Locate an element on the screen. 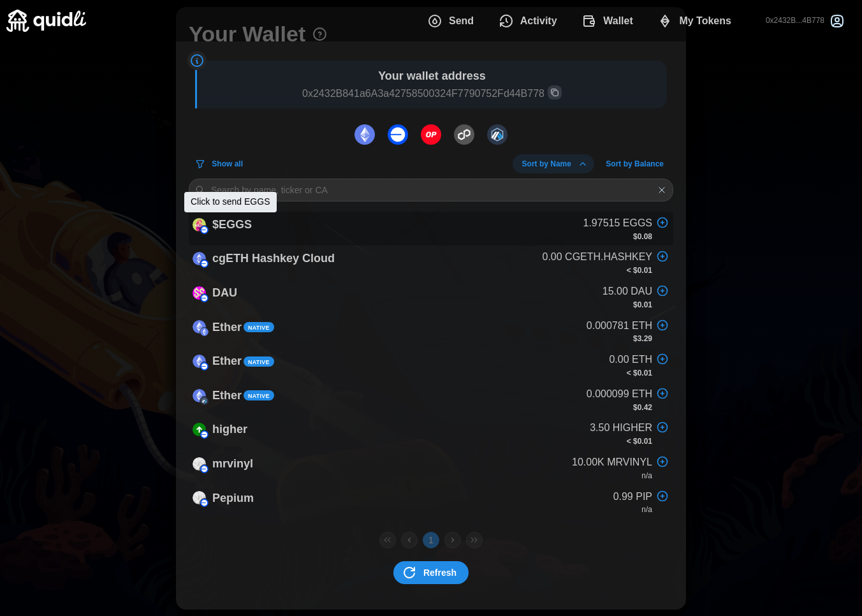 This screenshot has width=862, height=616. img: HIGHER (on Base) is located at coordinates (199, 429).